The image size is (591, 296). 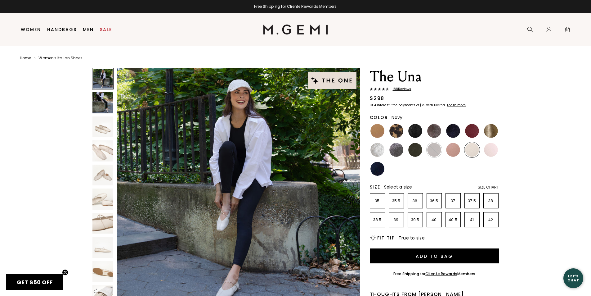 I want to click on img: The One tag, so click(x=332, y=80).